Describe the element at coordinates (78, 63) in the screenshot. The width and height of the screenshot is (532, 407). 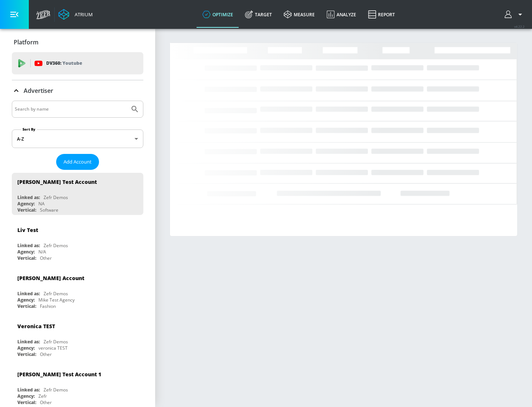
I see `div: DV360: Youtube` at that location.